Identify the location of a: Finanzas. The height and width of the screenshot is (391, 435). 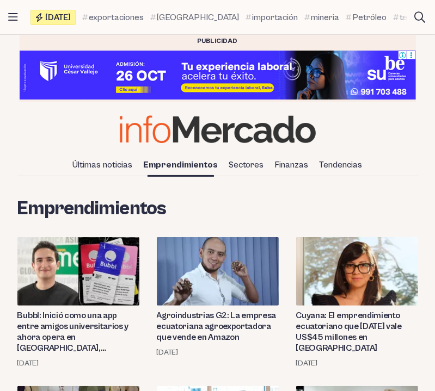
(292, 165).